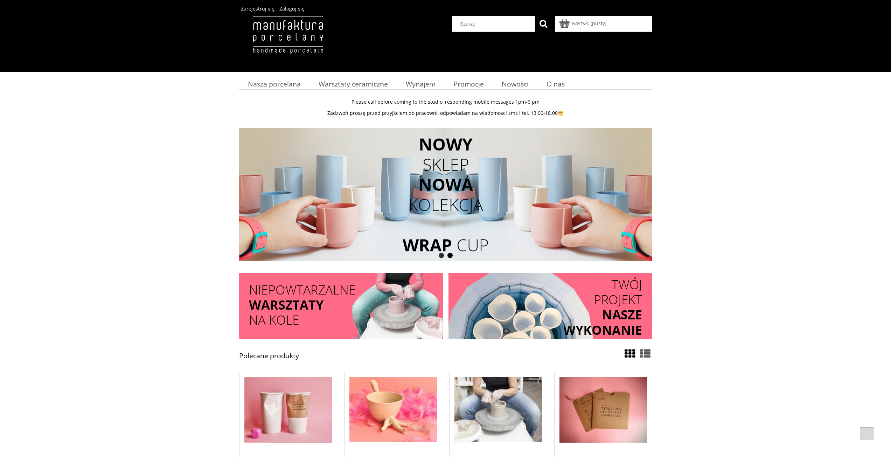  What do you see at coordinates (393, 409) in the screenshot?
I see `img: Kurza Łapka - biała` at bounding box center [393, 409].